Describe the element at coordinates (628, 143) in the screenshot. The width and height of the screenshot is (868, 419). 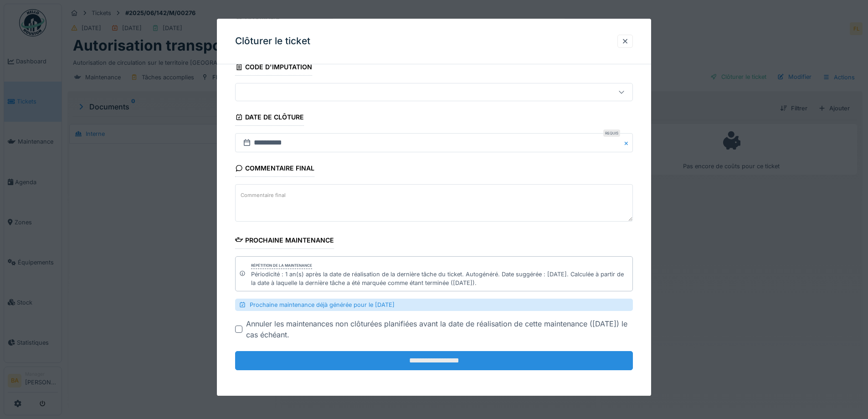
I see `button: Close` at that location.